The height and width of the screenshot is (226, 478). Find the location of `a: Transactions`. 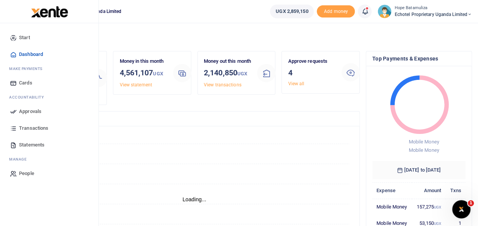

a: Transactions is located at coordinates (49, 128).